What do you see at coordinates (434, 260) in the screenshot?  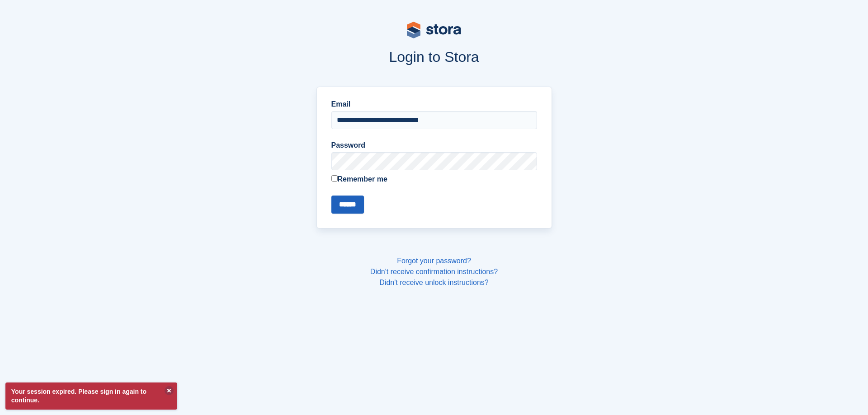 I see `a: Forgot your password?` at bounding box center [434, 260].